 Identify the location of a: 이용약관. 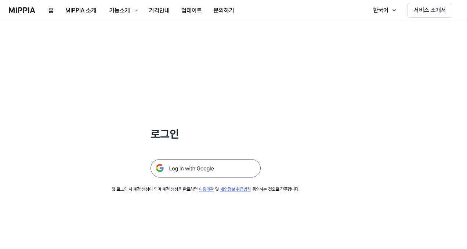
(206, 189).